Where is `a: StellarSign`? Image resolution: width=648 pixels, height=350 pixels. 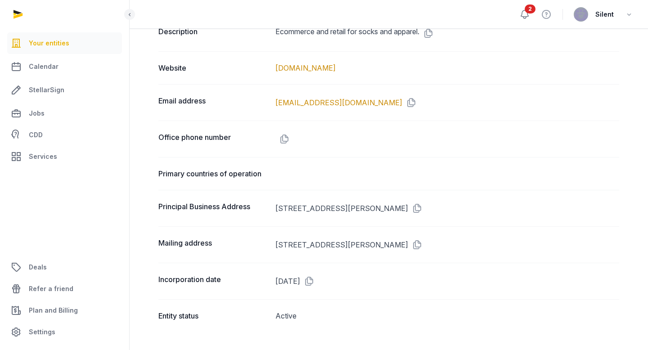 a: StellarSign is located at coordinates (64, 90).